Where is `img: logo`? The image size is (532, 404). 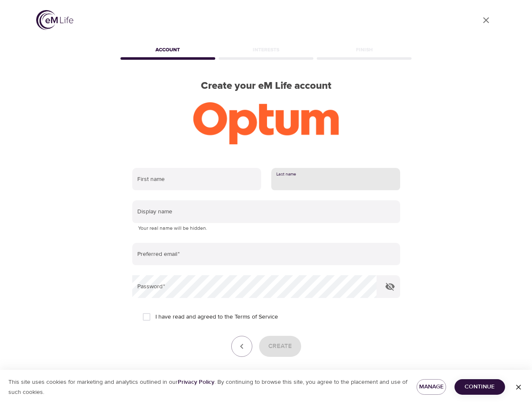
img: logo is located at coordinates (55, 20).